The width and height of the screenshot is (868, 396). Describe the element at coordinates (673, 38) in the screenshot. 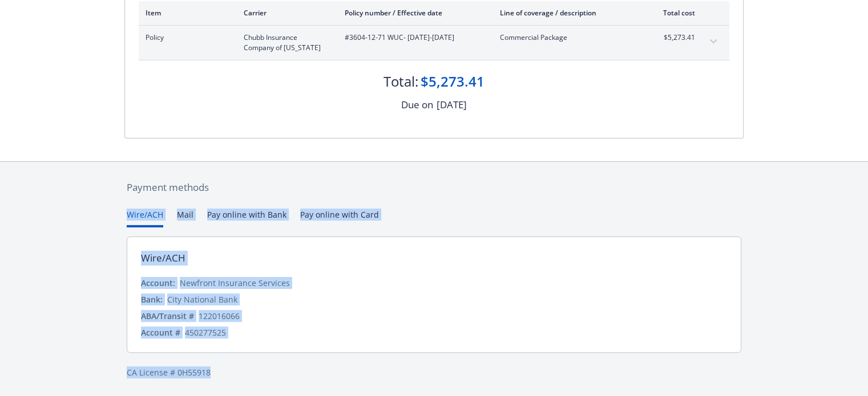

I see `span: $5,273.41` at that location.